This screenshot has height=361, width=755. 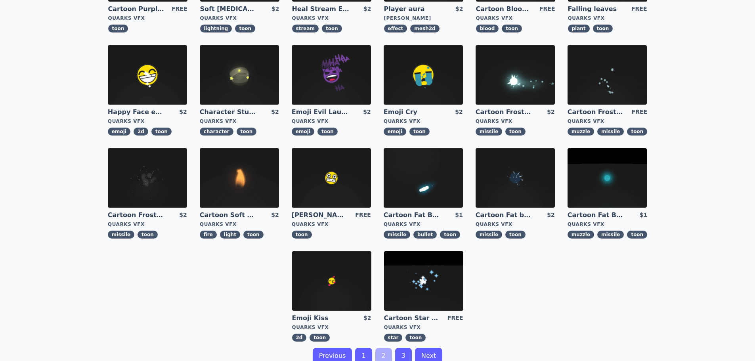 What do you see at coordinates (136, 112) in the screenshot?
I see `a: Happy Face emoji` at bounding box center [136, 112].